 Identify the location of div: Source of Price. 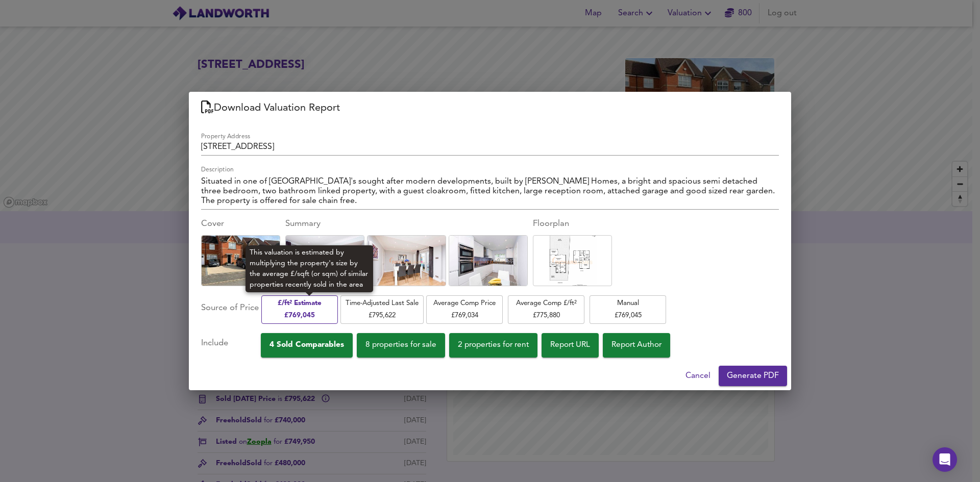
(230, 309).